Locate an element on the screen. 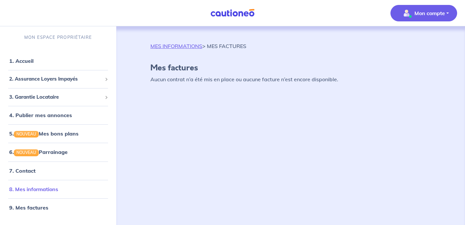 The image size is (465, 225). p: Aucun contrat n’a été mis en place ou aucune facture n’est encore disponible. is located at coordinates (291, 79).